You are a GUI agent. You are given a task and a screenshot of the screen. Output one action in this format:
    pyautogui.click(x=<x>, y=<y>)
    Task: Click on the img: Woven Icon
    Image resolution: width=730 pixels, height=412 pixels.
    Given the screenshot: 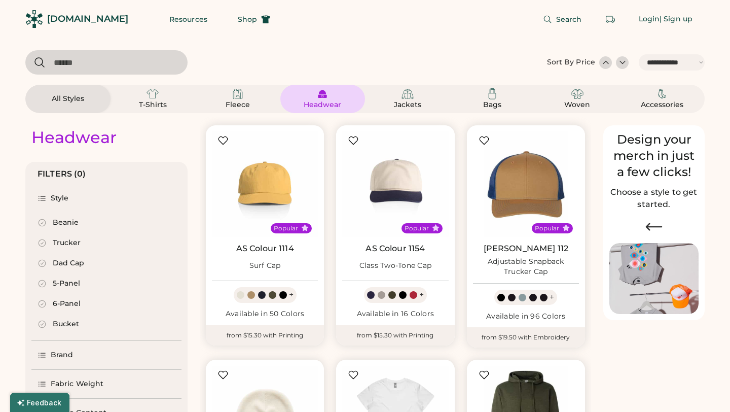 What is the action you would take?
    pyautogui.click(x=577, y=94)
    